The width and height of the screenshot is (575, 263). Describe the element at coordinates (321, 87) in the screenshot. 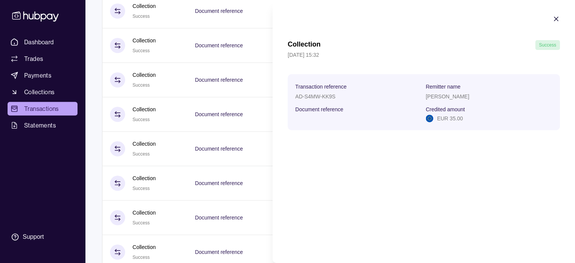

I see `p: Transaction reference` at that location.